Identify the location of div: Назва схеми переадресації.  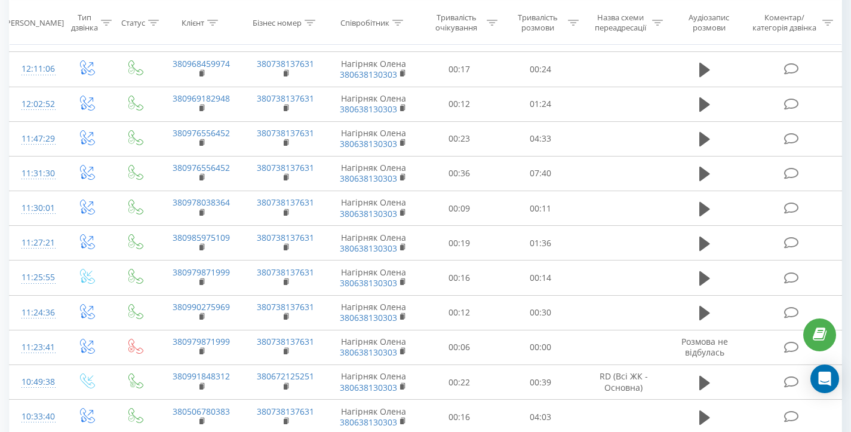
(621, 23).